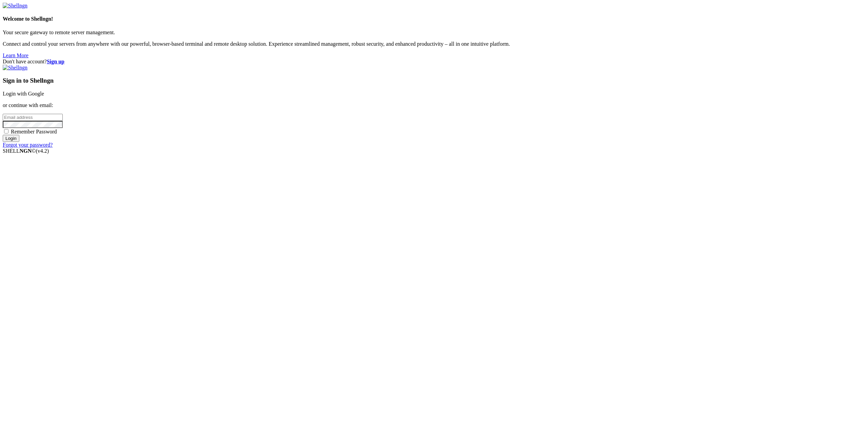 This screenshot has width=868, height=442. I want to click on span: 4.2.0, so click(43, 151).